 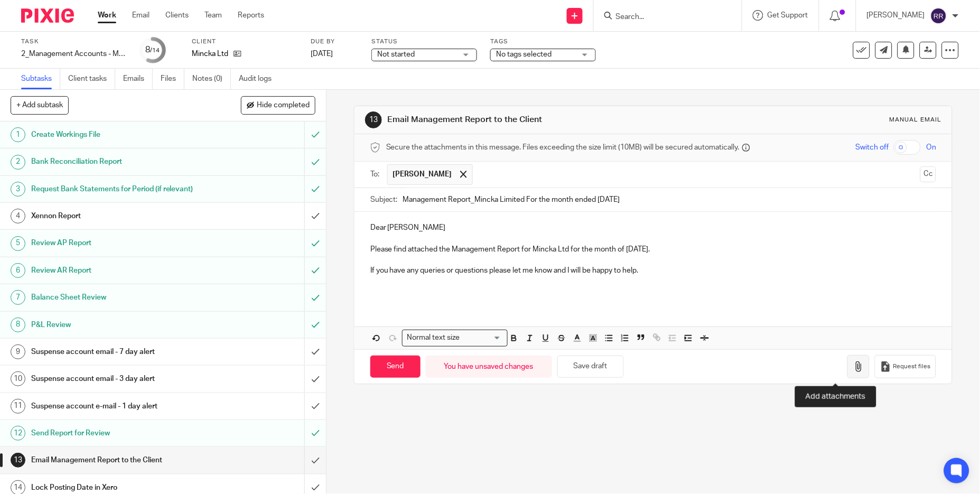 What do you see at coordinates (18, 189) in the screenshot?
I see `div: 3` at bounding box center [18, 189].